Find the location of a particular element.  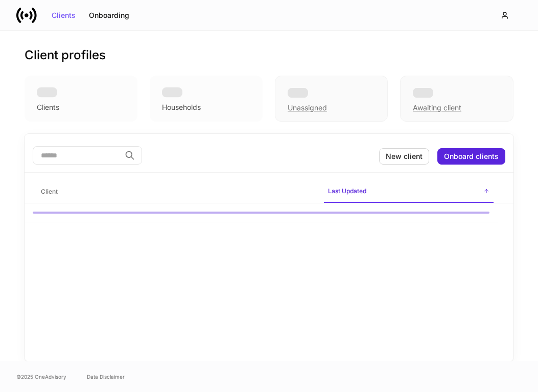

span: Last Updated is located at coordinates (409, 191).